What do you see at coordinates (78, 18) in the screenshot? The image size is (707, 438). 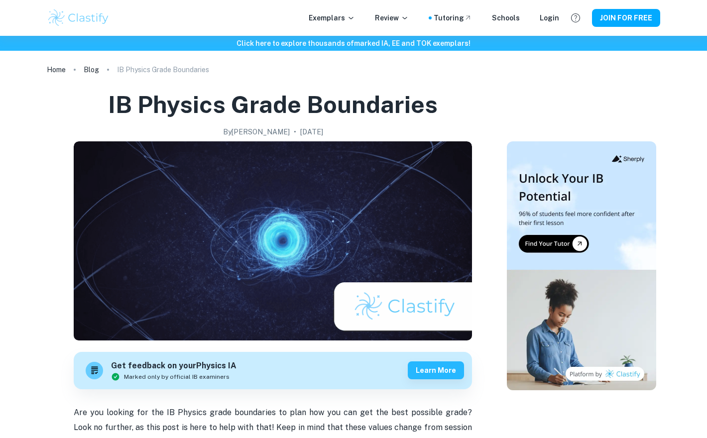 I see `a: Clastify logo` at bounding box center [78, 18].